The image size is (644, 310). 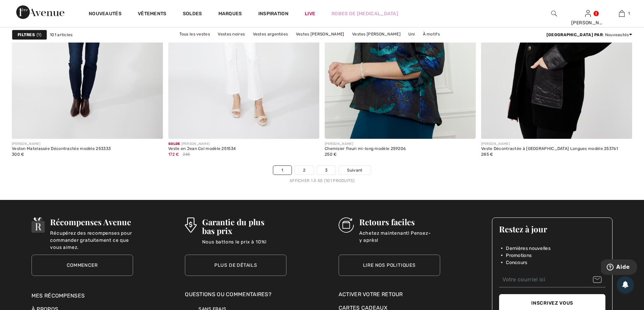 What do you see at coordinates (552, 229) in the screenshot?
I see `h3: Restez à jour` at bounding box center [552, 229].